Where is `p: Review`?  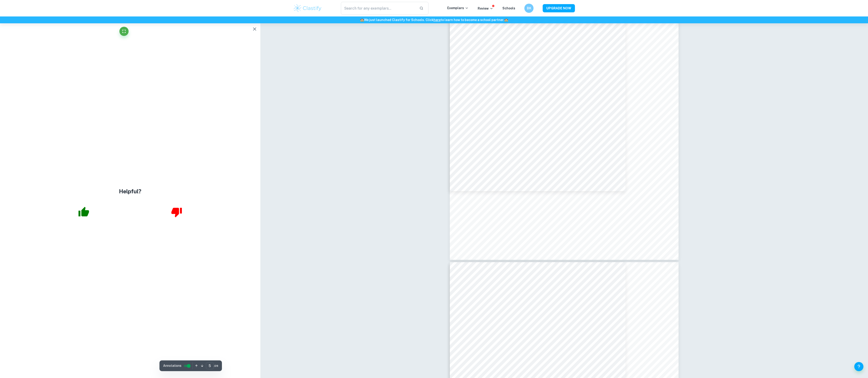
p: Review is located at coordinates (485, 8).